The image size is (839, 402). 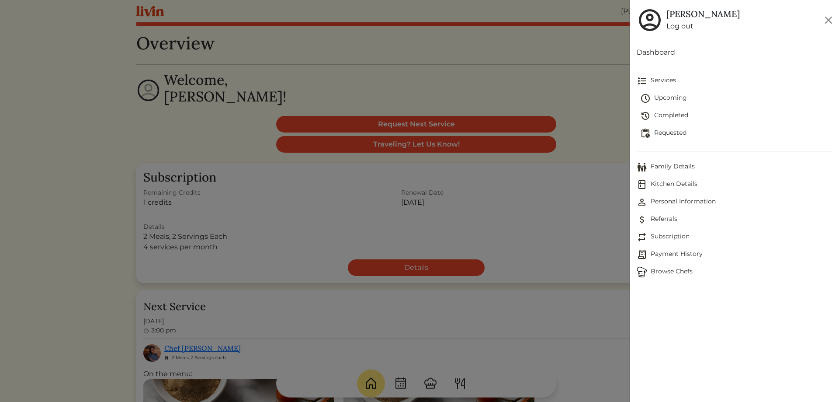 I want to click on a: Payment HistoryPayment History, so click(x=735, y=254).